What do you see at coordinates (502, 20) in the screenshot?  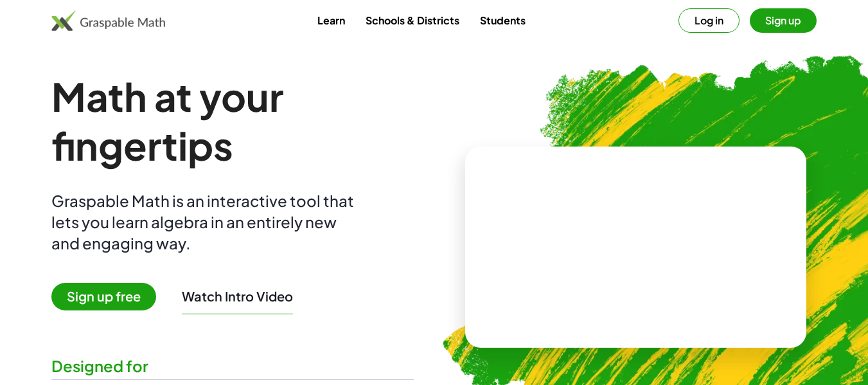 I see `a: Students` at bounding box center [502, 20].